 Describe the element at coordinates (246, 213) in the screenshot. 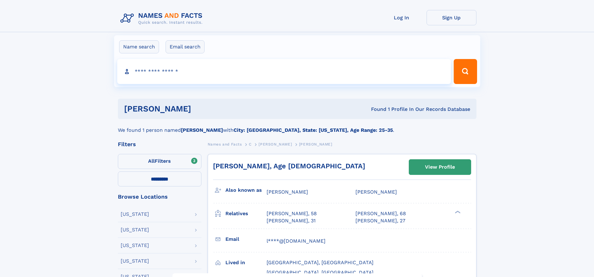

I see `h3: Relatives` at that location.